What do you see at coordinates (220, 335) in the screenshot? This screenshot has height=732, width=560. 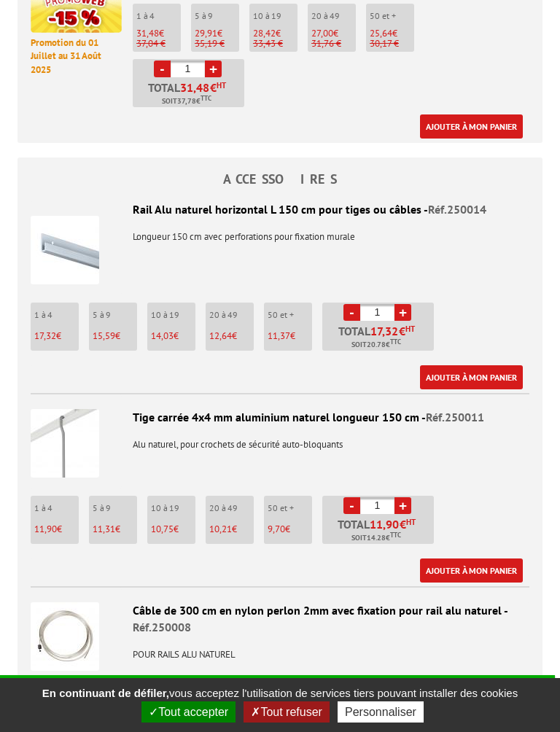 I see `span: 12,64` at bounding box center [220, 335].